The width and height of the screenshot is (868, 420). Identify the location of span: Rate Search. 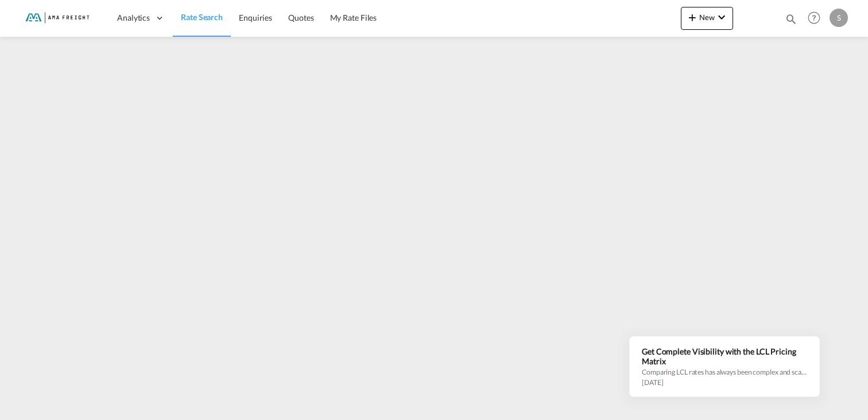
(201, 17).